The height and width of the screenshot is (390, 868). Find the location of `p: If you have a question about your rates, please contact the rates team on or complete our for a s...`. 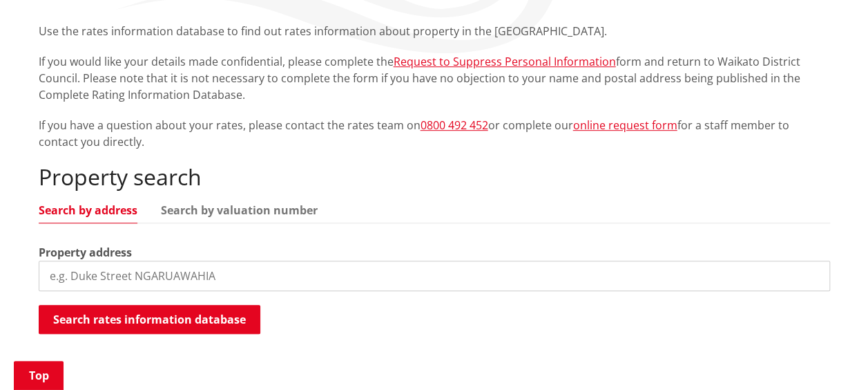

p: If you have a question about your rates, please contact the rates team on or complete our for a s... is located at coordinates (434, 133).